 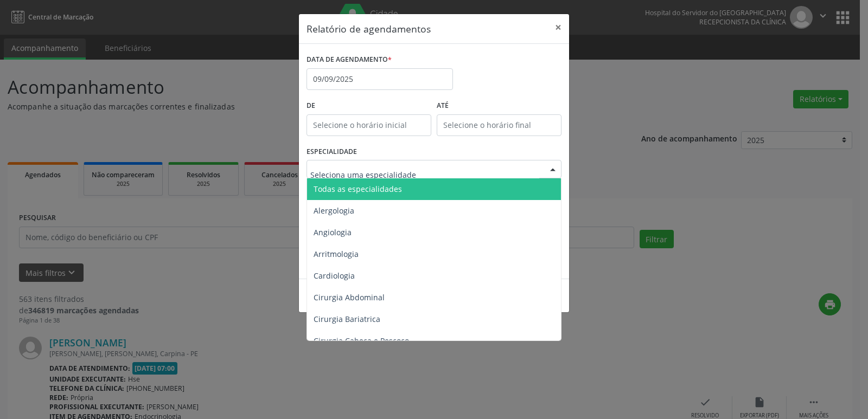 I want to click on label: ATÉ, so click(x=499, y=106).